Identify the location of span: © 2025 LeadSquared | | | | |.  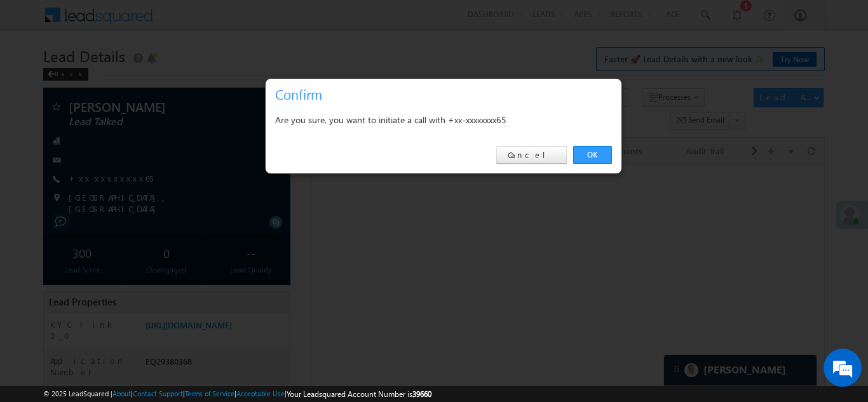
(237, 393).